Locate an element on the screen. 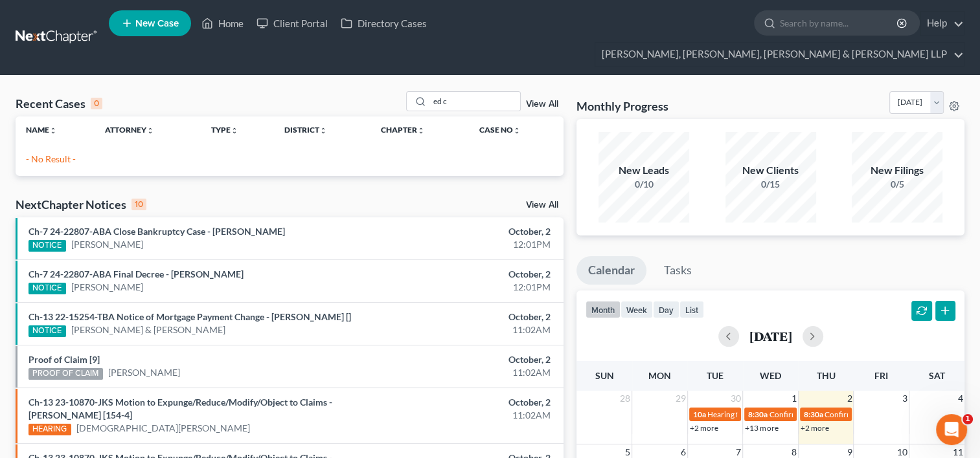 The width and height of the screenshot is (980, 458). a: Client Portal is located at coordinates (292, 24).